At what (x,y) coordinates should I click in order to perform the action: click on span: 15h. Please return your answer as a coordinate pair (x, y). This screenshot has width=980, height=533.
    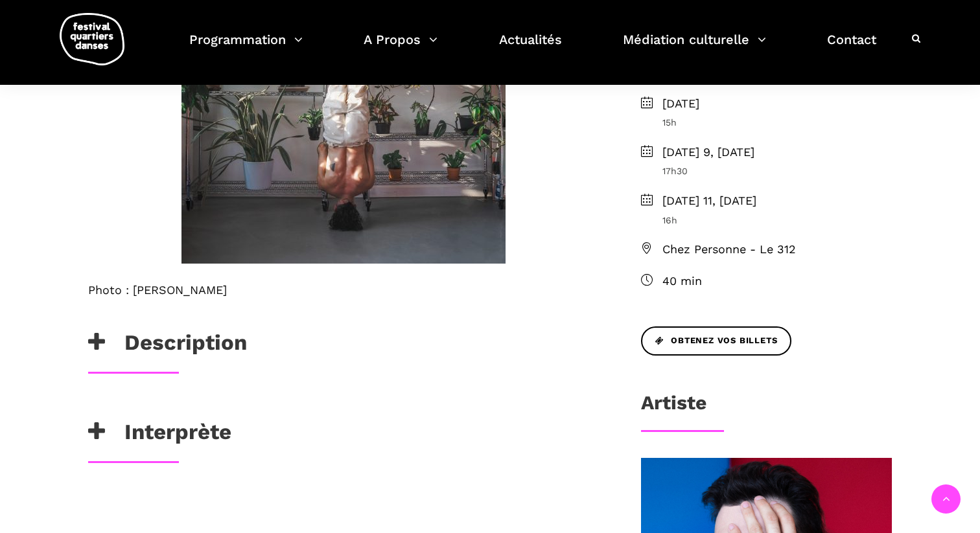
    Looking at the image, I should click on (777, 123).